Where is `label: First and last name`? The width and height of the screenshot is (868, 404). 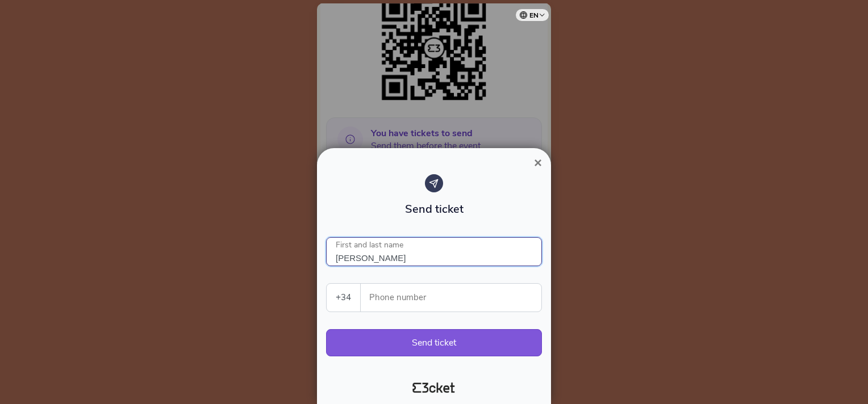 label: First and last name is located at coordinates (369, 245).